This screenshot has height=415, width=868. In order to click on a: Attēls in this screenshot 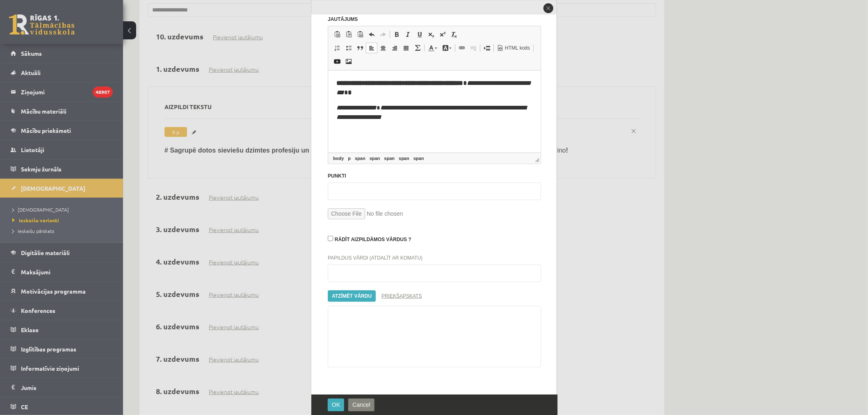, I will do `click(348, 61)`.